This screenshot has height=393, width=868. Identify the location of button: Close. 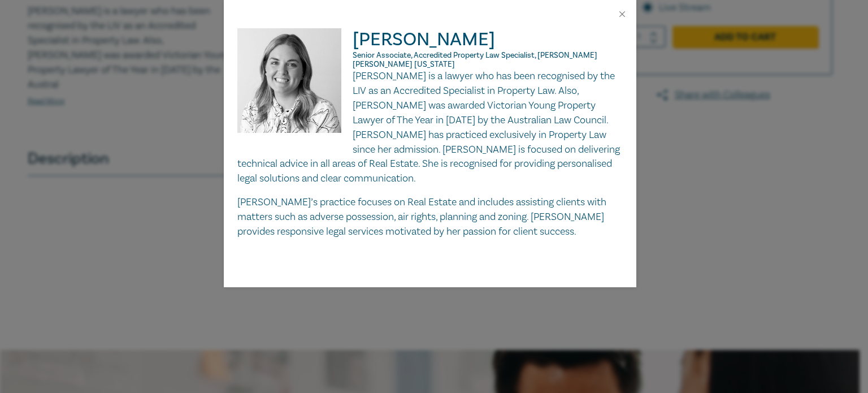
(622, 14).